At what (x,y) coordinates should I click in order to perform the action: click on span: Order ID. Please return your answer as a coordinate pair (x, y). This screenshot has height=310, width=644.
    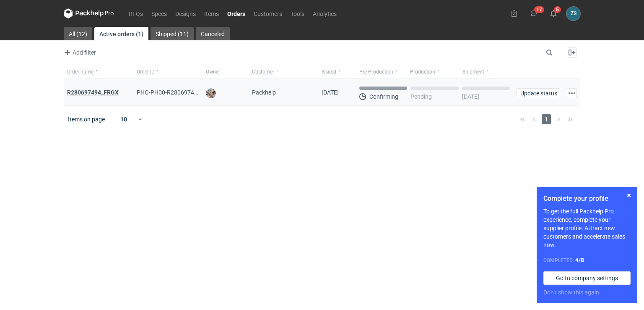
    Looking at the image, I should click on (146, 72).